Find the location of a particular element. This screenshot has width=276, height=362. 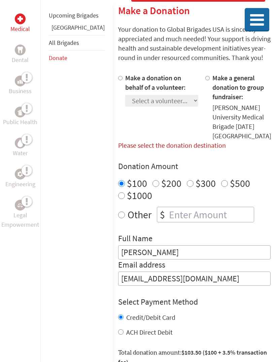

img: Legal Empowerment is located at coordinates (20, 205).